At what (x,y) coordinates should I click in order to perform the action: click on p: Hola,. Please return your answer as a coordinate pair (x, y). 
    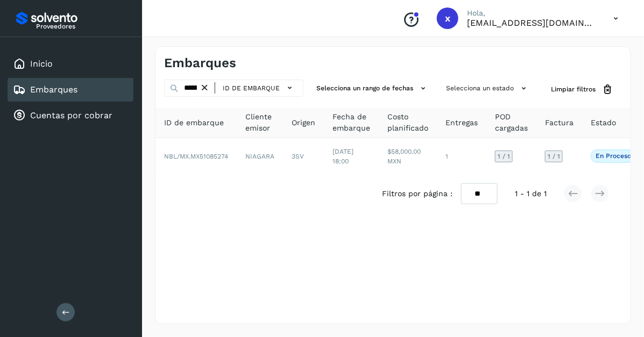
    Looking at the image, I should click on (532, 13).